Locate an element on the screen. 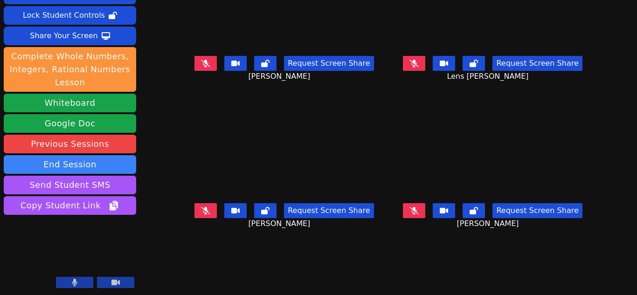 The image size is (637, 295). div: Share Your Screen is located at coordinates (64, 36).